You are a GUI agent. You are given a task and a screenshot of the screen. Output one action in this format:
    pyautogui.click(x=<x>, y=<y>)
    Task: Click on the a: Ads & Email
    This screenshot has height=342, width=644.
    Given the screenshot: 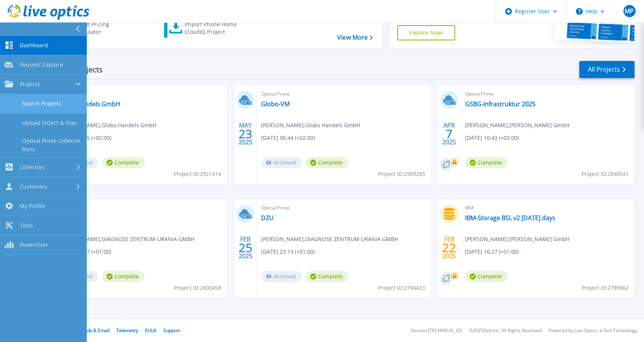 What is the action you would take?
    pyautogui.click(x=97, y=330)
    